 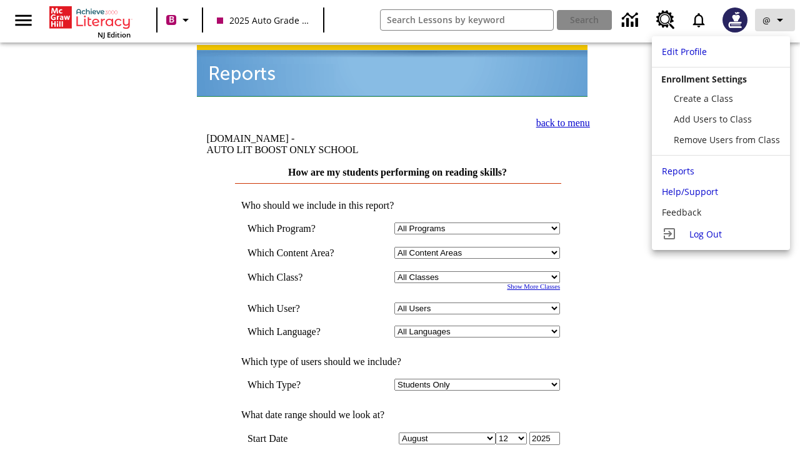 I want to click on span: Help/Support, so click(x=690, y=191).